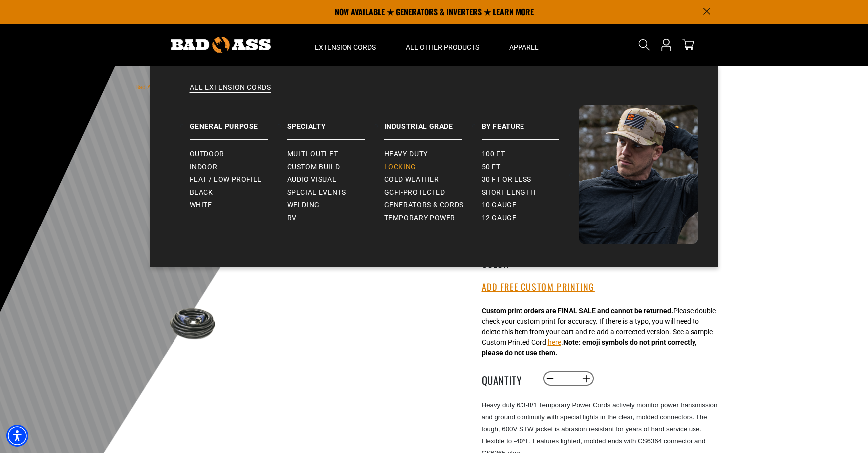 This screenshot has width=868, height=453. What do you see at coordinates (509, 192) in the screenshot?
I see `span: Short Length` at bounding box center [509, 192].